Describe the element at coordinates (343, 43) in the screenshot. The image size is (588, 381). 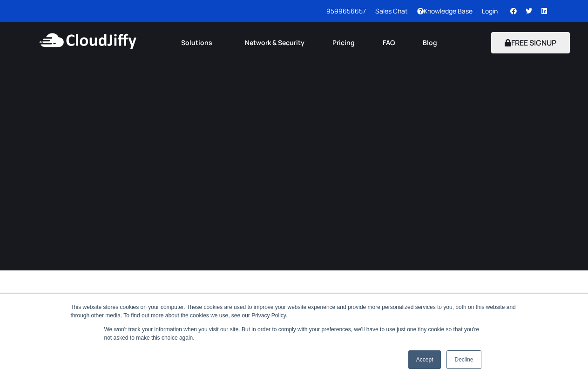
I see `a: Pricing` at that location.